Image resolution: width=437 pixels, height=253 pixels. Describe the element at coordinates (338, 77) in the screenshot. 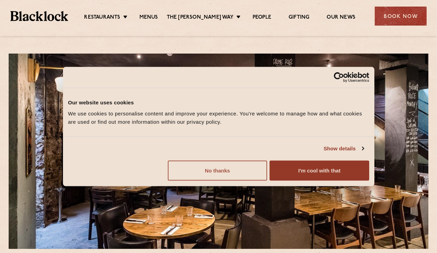

I see `a: Usercentrics Cookiebot - opens in a new window` at that location.